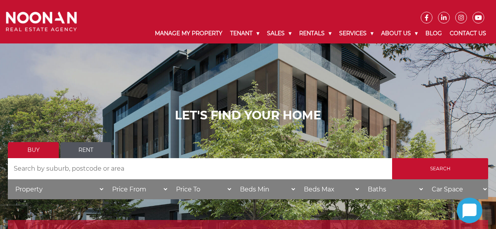  Describe the element at coordinates (468, 33) in the screenshot. I see `a: Contact Us` at that location.